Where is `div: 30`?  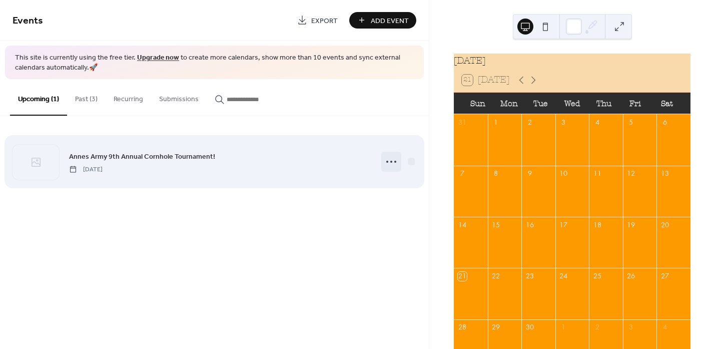
div: 30 is located at coordinates (530, 327).